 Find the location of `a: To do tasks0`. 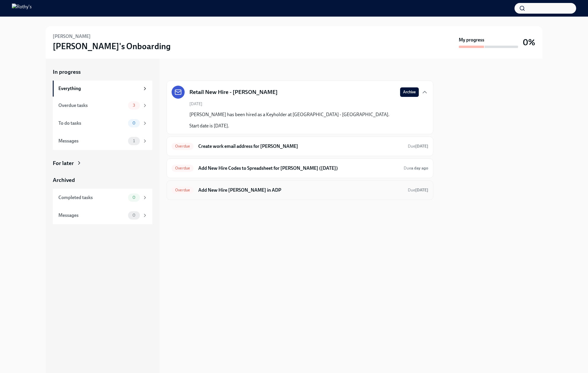

a: To do tasks0 is located at coordinates (103, 123).